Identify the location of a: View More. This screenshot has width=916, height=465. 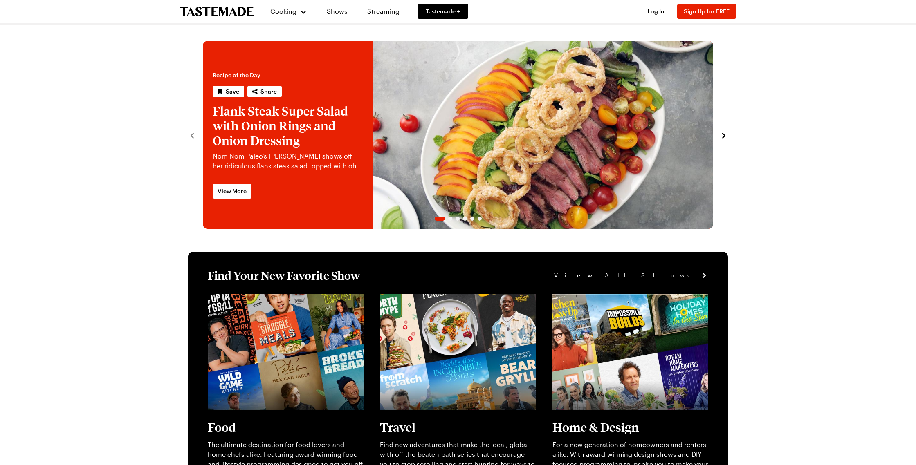
(232, 191).